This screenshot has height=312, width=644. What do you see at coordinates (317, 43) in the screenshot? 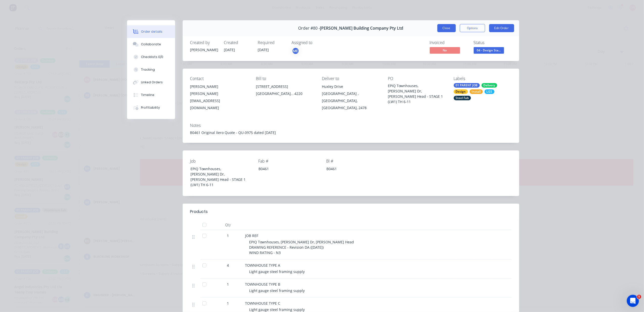
I see `div: Assigned to` at bounding box center [317, 43].